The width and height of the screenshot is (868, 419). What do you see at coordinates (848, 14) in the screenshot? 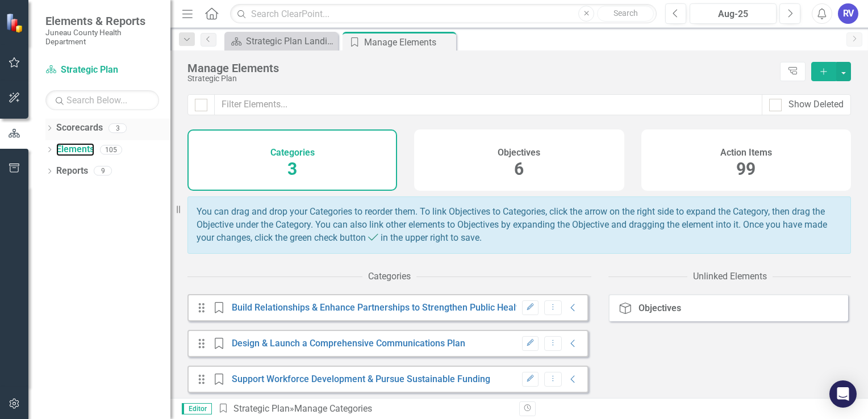
I see `button: RV` at bounding box center [848, 14].